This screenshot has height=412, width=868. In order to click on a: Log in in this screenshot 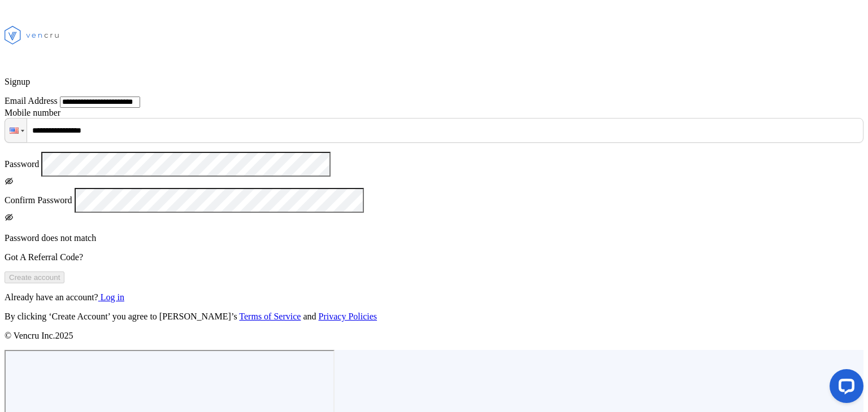, I will do `click(112, 297)`.